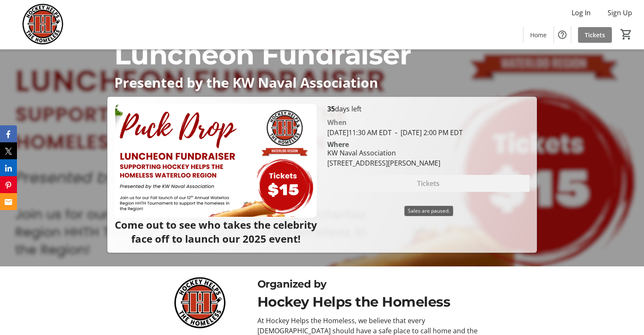  I want to click on span: 35, so click(331, 109).